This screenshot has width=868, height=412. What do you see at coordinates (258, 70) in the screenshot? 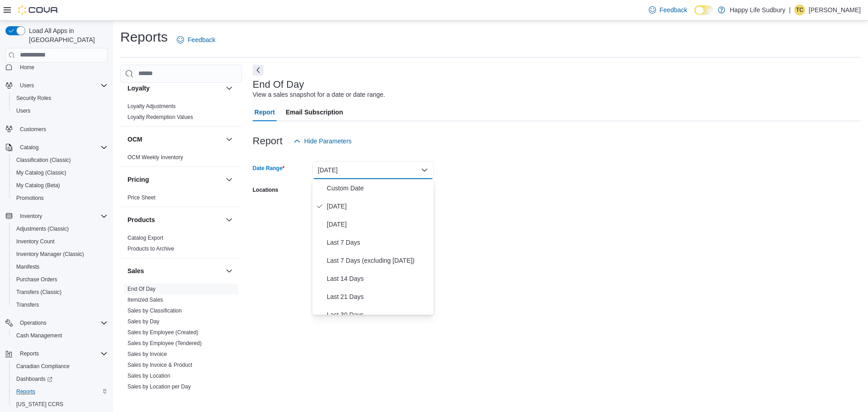
I see `button: Next` at bounding box center [258, 70].